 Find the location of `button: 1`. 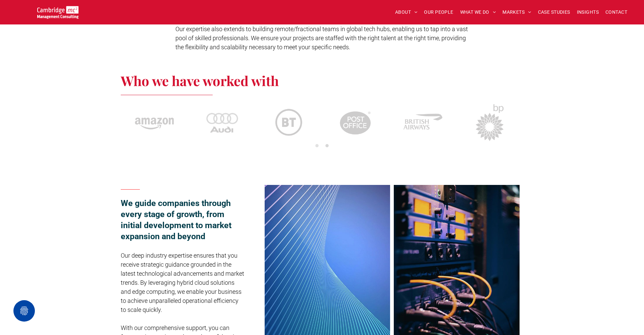

button: 1 is located at coordinates (317, 146).